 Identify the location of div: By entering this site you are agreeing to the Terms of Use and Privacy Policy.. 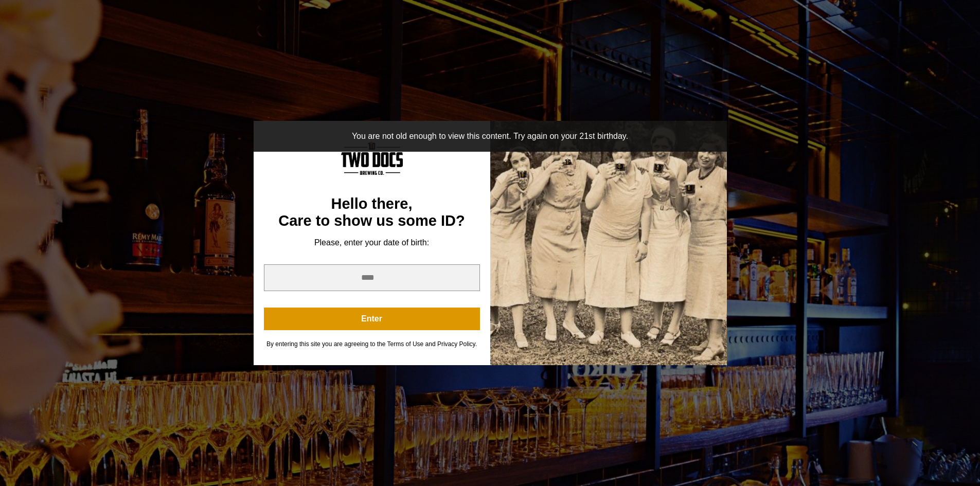
(372, 344).